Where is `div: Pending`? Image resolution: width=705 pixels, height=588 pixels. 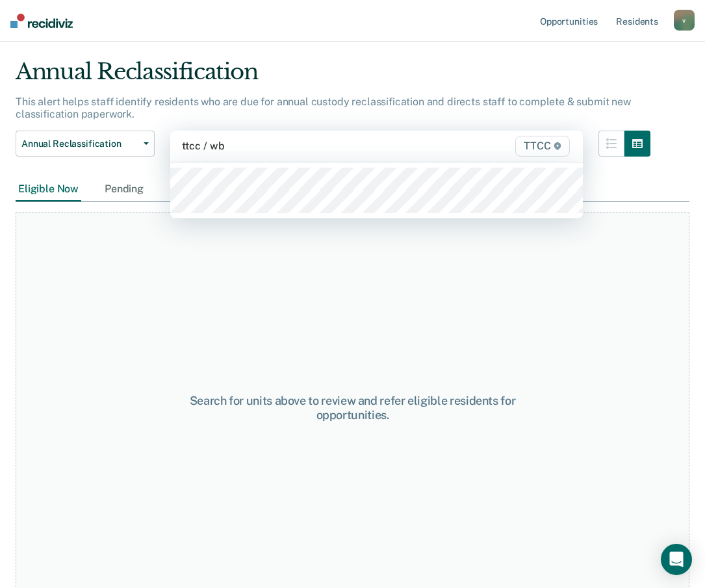
div: Pending is located at coordinates (124, 189).